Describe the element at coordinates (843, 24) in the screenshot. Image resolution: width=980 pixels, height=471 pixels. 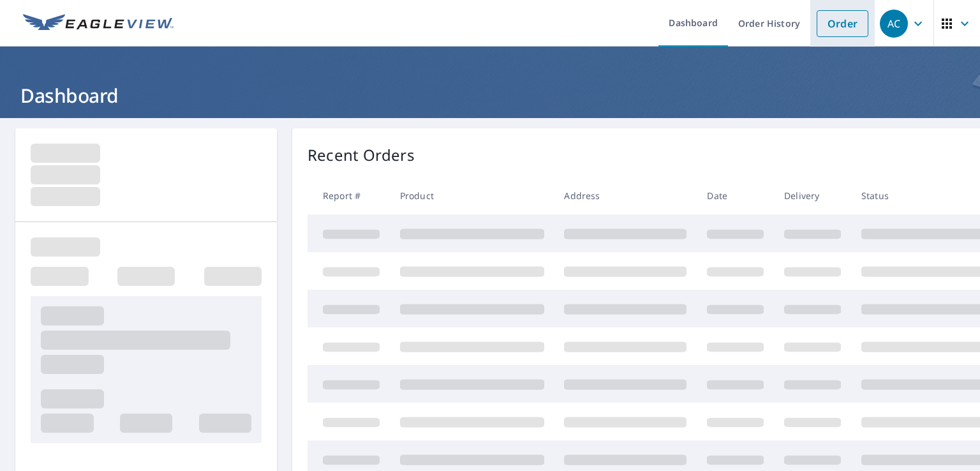
I see `a: Order` at that location.